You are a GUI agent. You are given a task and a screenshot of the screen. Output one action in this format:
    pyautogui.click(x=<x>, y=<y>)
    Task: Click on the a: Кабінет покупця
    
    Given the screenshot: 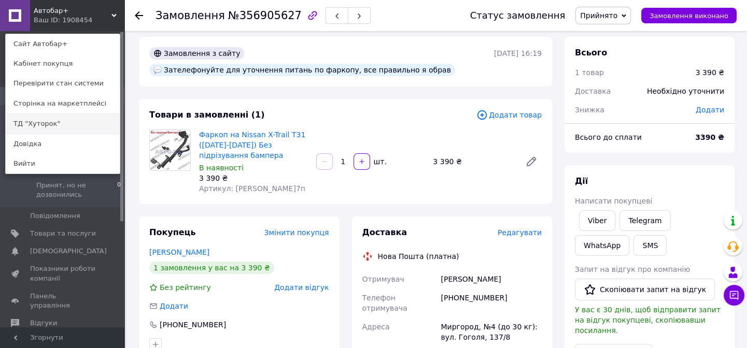 What is the action you would take?
    pyautogui.click(x=63, y=64)
    